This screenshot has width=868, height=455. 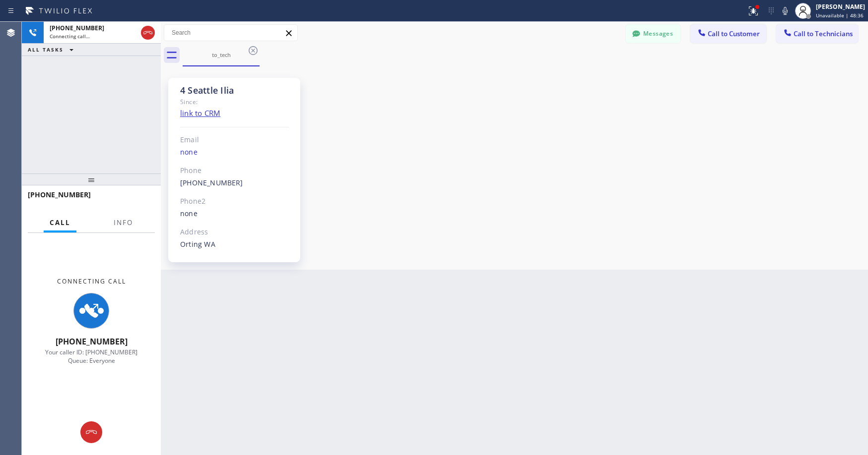 What do you see at coordinates (785, 11) in the screenshot?
I see `button: Mute` at bounding box center [785, 11].